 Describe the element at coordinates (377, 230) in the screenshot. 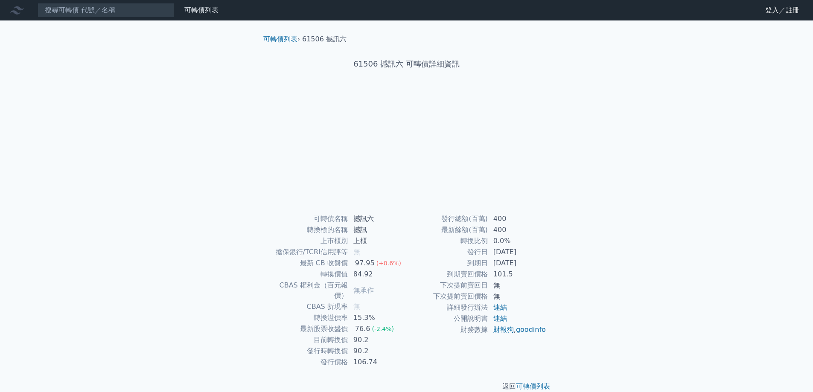

I see `td: 撼訊` at that location.